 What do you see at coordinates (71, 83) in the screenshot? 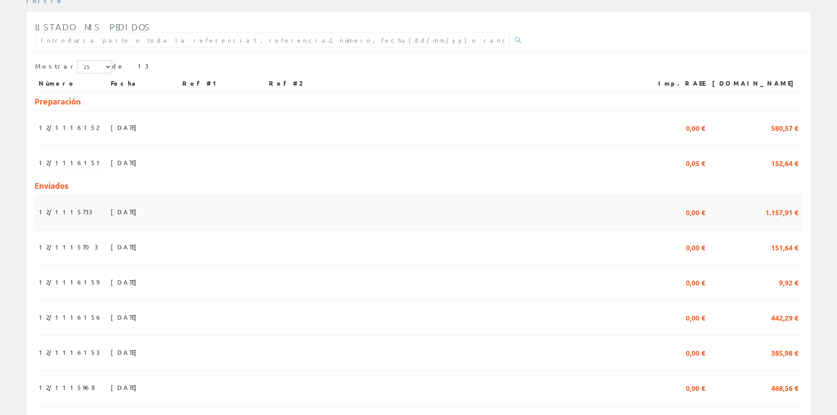
I see `th: Número` at bounding box center [71, 83].